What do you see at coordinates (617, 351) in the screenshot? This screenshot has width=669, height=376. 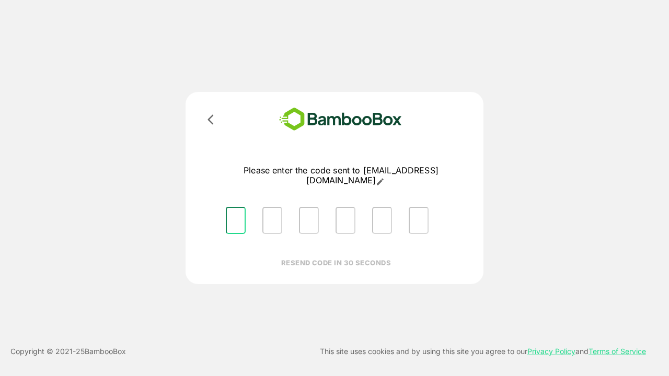 I see `a: Terms of Service` at bounding box center [617, 351].